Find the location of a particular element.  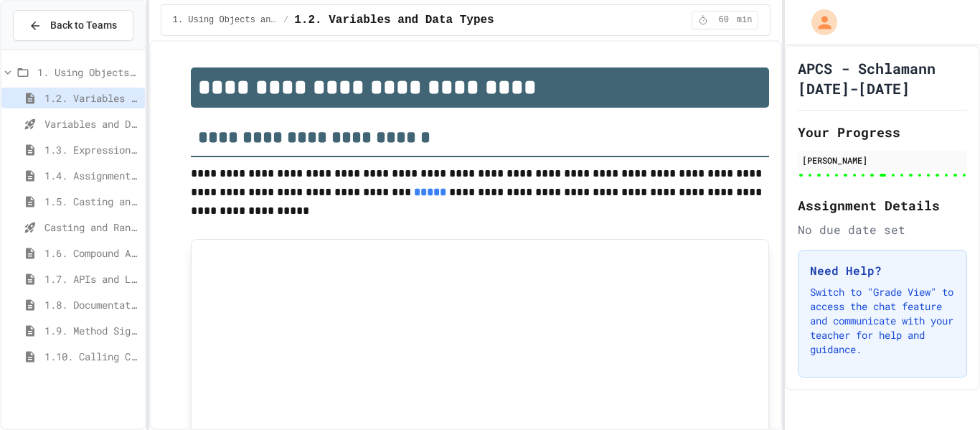

p: Switch to "Grade View" to access the chat feature and communicate with your teacher for help and ... is located at coordinates (882, 321).